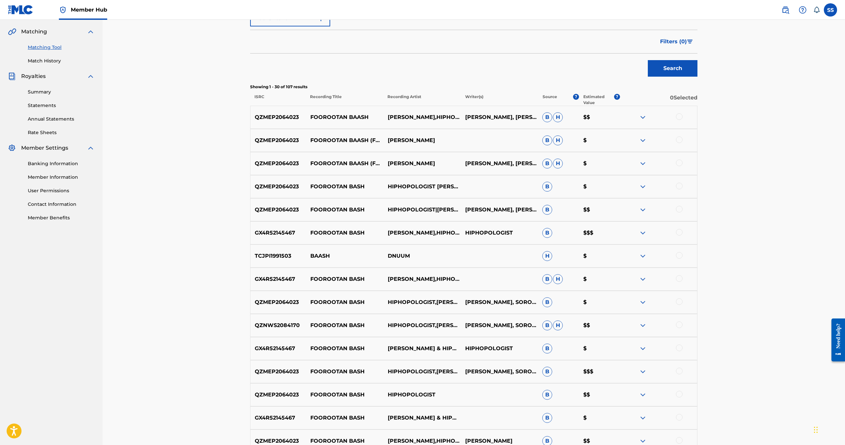 Image resolution: width=845 pixels, height=445 pixels. What do you see at coordinates (12, 76) in the screenshot?
I see `img: Royalties` at bounding box center [12, 76].